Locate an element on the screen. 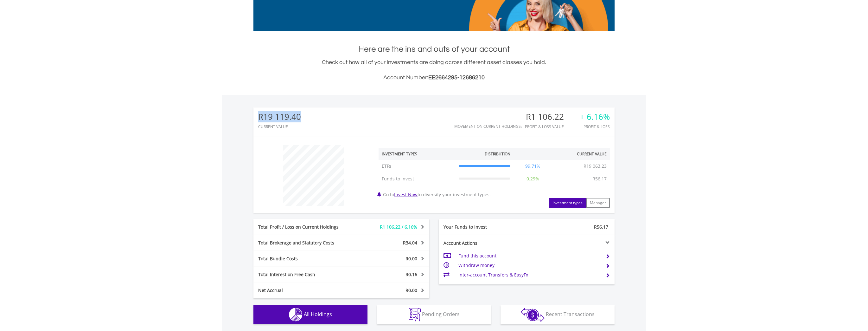  div: Your Funds to Invest is located at coordinates (483, 227).